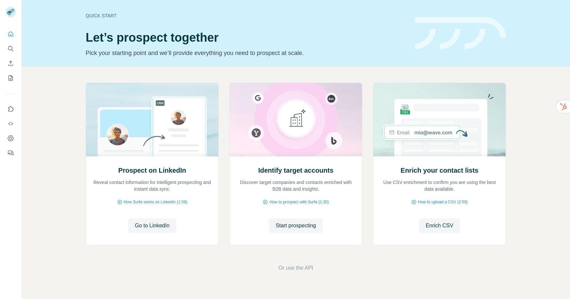  What do you see at coordinates (442, 202) in the screenshot?
I see `span: How to upload a CSV (2:59)` at bounding box center [442, 202].